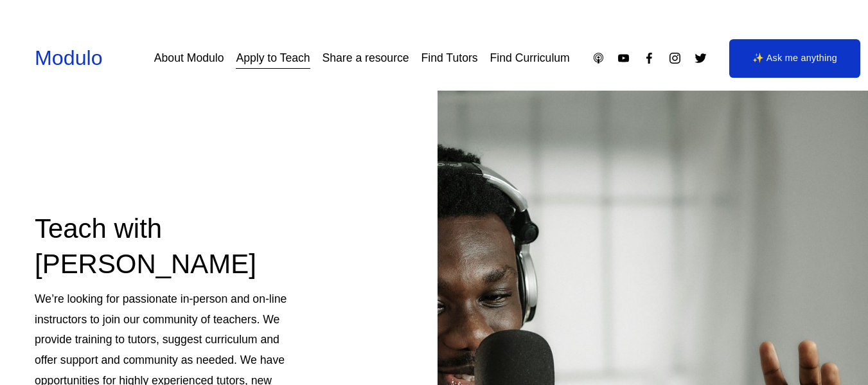 The width and height of the screenshot is (868, 385). What do you see at coordinates (675, 58) in the screenshot?
I see `a: Instagram` at bounding box center [675, 58].